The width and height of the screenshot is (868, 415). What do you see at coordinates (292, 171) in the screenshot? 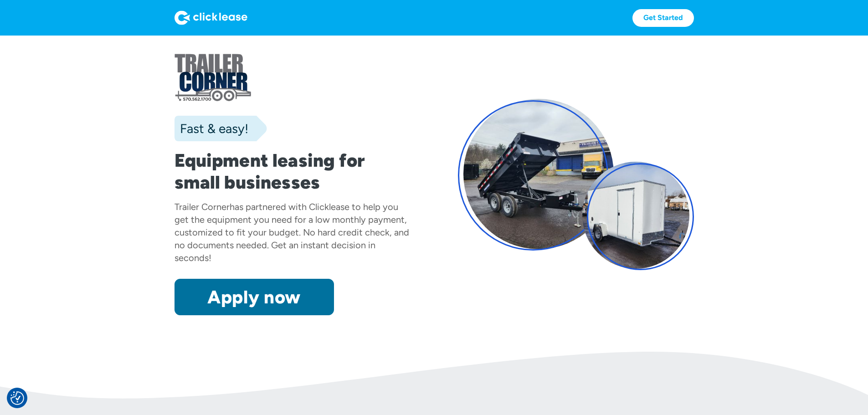
I see `h1: Equipment leasing for small businesses` at bounding box center [292, 171].